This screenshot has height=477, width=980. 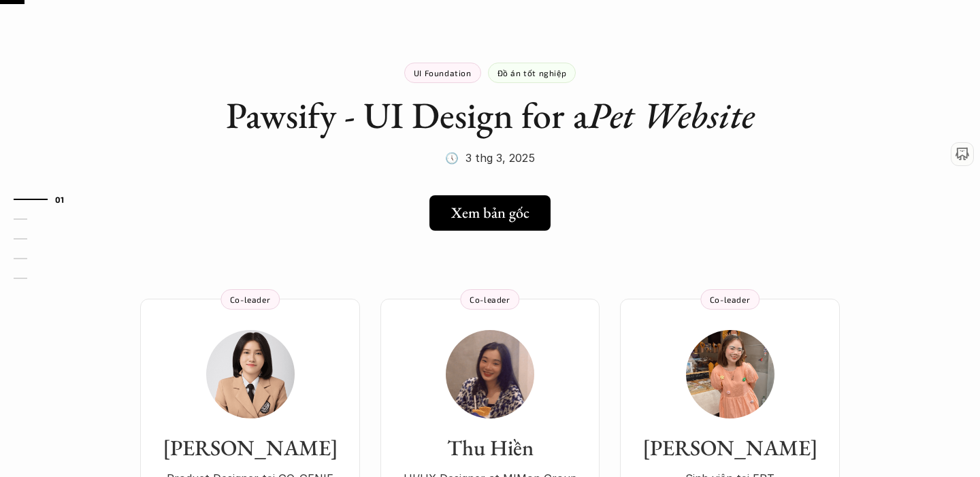 I want to click on strong: 01, so click(x=60, y=199).